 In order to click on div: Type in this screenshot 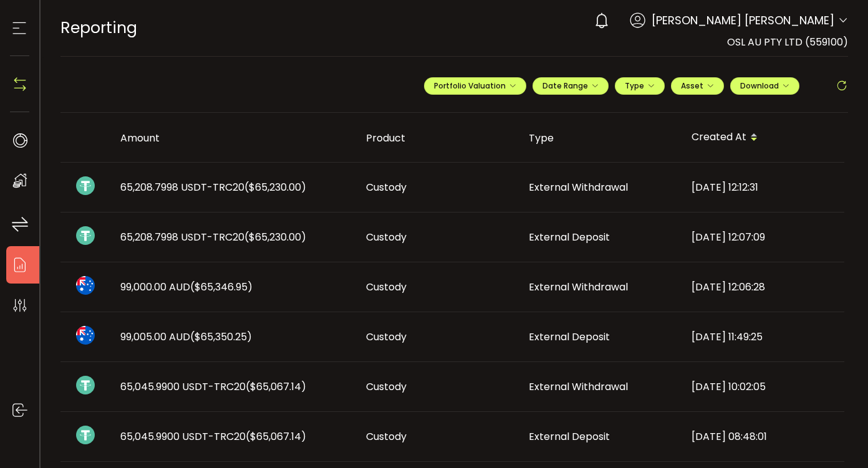, I will do `click(599, 138)`.